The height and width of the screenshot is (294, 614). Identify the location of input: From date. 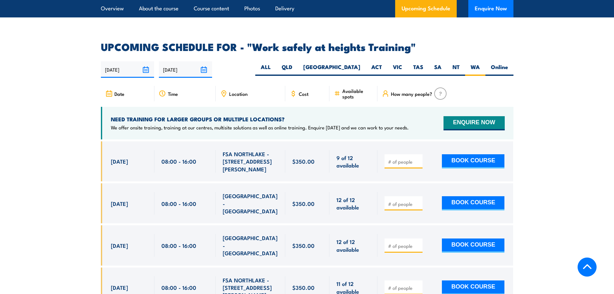
(127, 69).